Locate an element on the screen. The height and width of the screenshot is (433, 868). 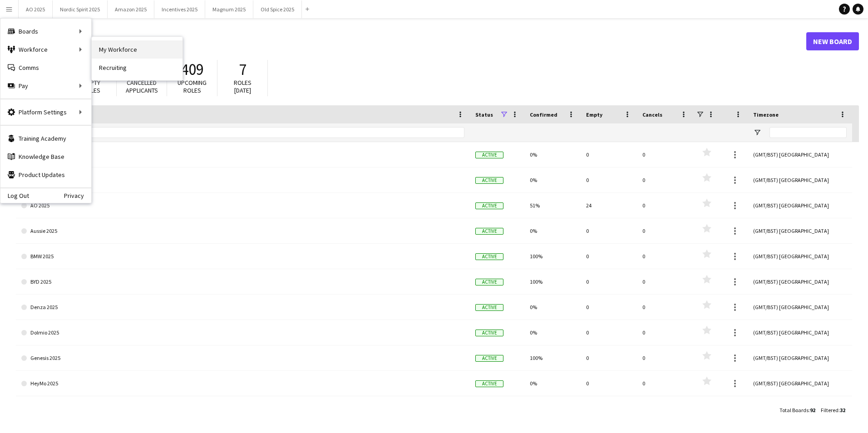
div: Platform Settings is located at coordinates (46, 113).